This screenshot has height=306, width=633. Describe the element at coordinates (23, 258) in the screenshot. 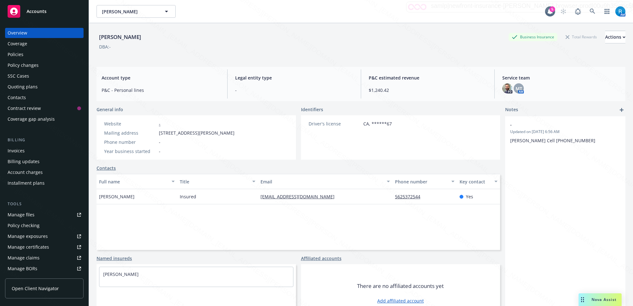

I see `div: Manage claims` at that location.